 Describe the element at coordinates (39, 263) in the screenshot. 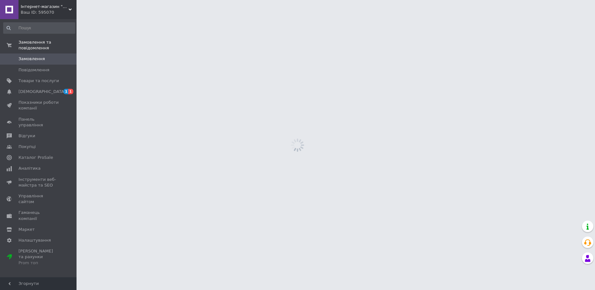

I see `div: Prom топ` at that location.